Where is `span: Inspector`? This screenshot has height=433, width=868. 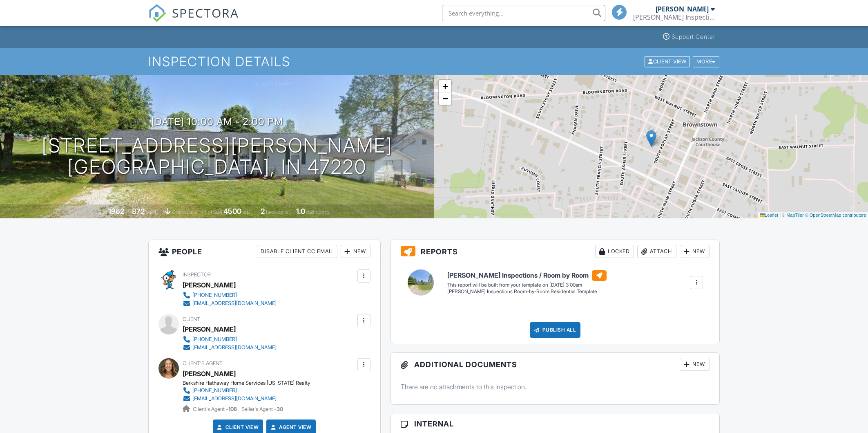 span: Inspector is located at coordinates (197, 275).